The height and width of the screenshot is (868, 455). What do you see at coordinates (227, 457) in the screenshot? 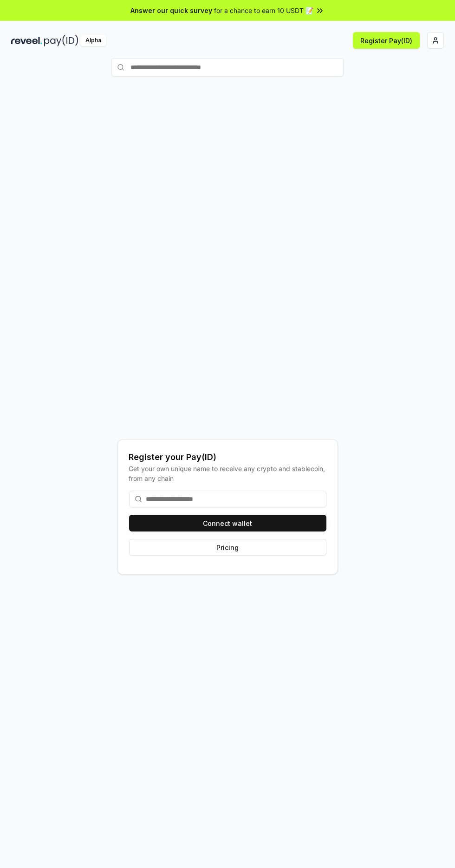
I see `div: Register your Pay(ID)` at bounding box center [227, 457].